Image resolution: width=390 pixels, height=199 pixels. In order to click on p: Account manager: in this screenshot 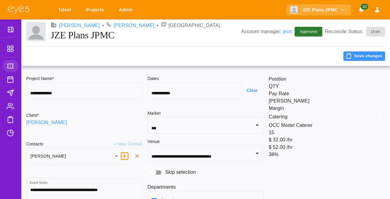, I will do `click(266, 32)`.